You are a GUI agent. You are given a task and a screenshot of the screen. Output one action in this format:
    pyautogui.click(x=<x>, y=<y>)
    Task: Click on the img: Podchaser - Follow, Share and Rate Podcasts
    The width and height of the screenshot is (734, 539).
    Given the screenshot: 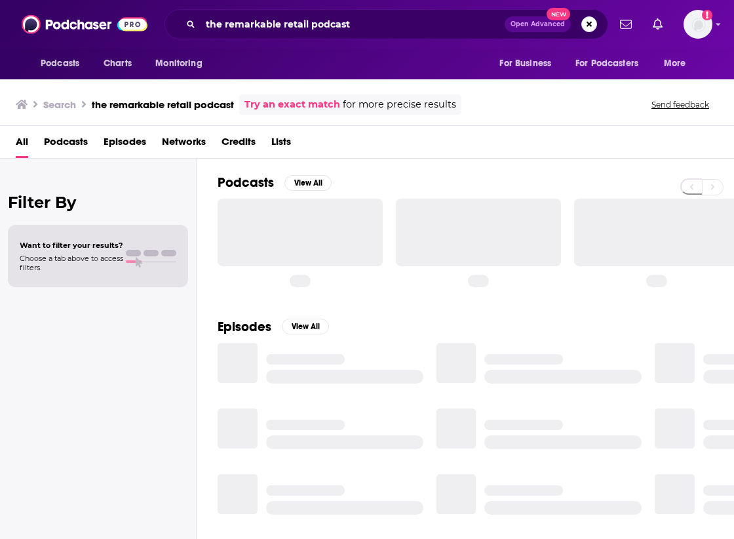 What is the action you would take?
    pyautogui.click(x=85, y=24)
    